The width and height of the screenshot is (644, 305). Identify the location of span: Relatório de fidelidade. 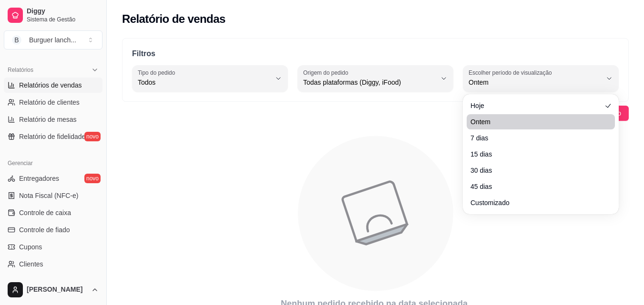
(52, 137).